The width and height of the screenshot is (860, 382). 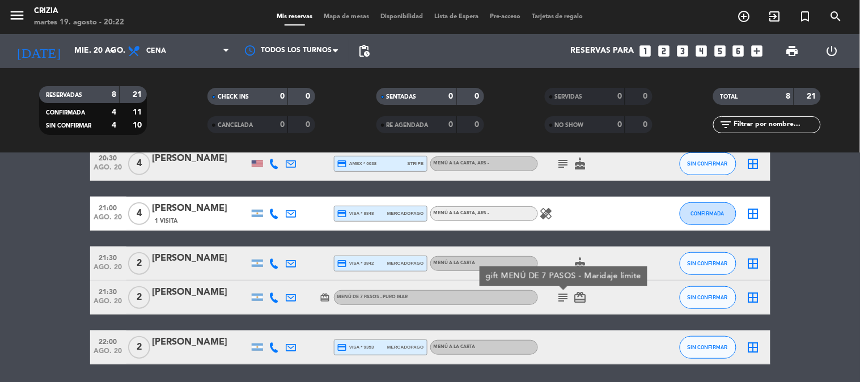 I want to click on span: print, so click(x=792, y=51).